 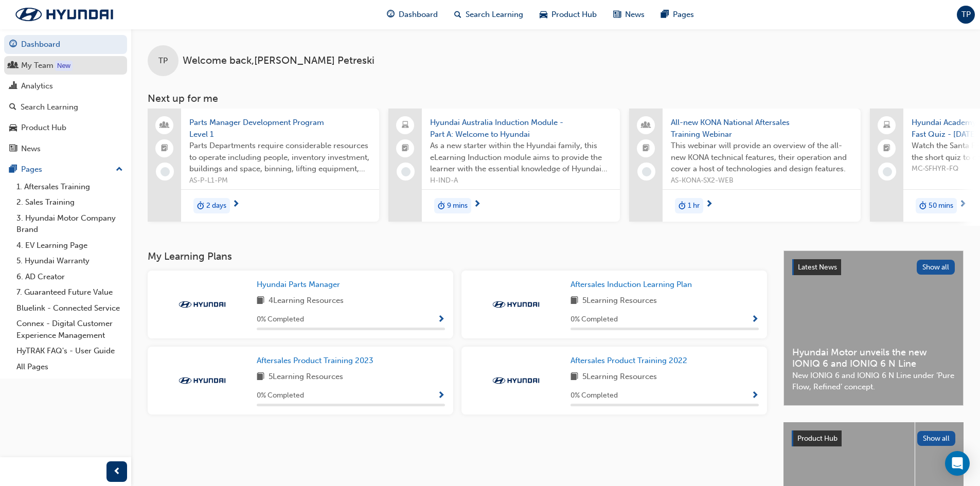 What do you see at coordinates (631, 284) in the screenshot?
I see `span: Aftersales Induction Learning Plan` at bounding box center [631, 284].